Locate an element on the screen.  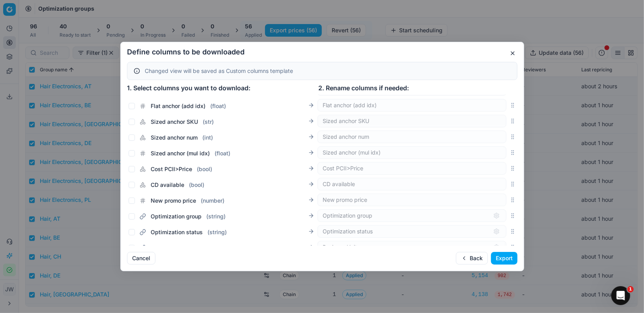
button: Export is located at coordinates (504, 258).